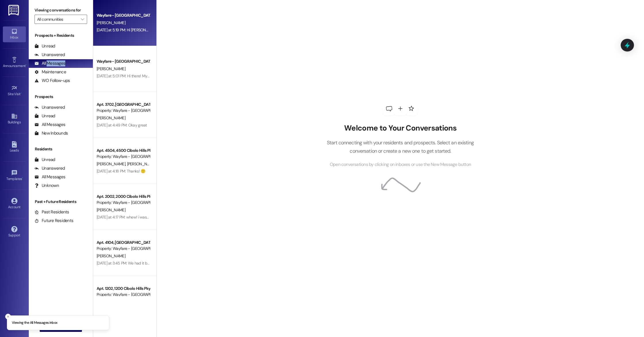 Image resolution: width=644 pixels, height=337 pixels. I want to click on a: Templates •, so click(14, 176).